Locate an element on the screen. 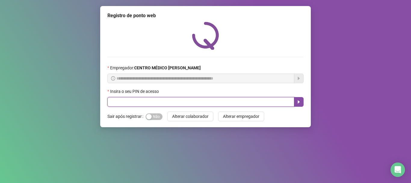 The width and height of the screenshot is (411, 183). span: caret-right is located at coordinates (299, 102).